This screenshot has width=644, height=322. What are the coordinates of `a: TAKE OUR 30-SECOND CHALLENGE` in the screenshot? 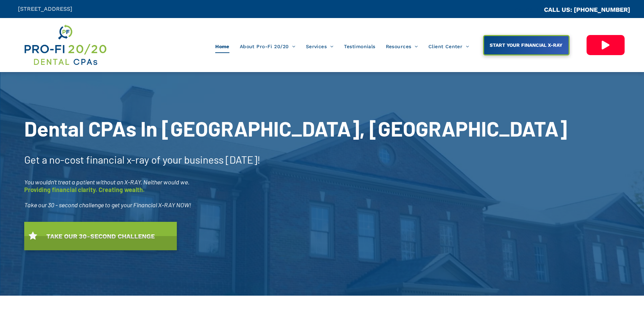 It's located at (100, 236).